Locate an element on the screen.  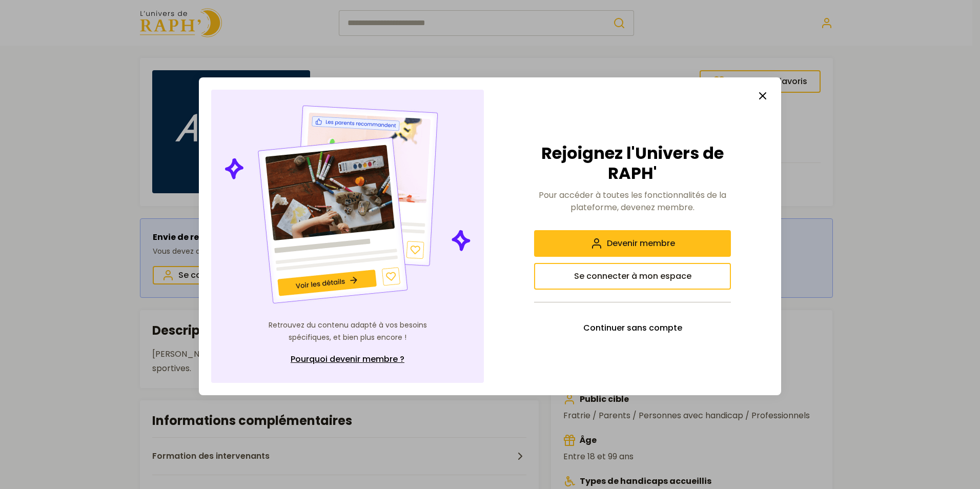
span: Se connecter à mon espace is located at coordinates (632, 276).